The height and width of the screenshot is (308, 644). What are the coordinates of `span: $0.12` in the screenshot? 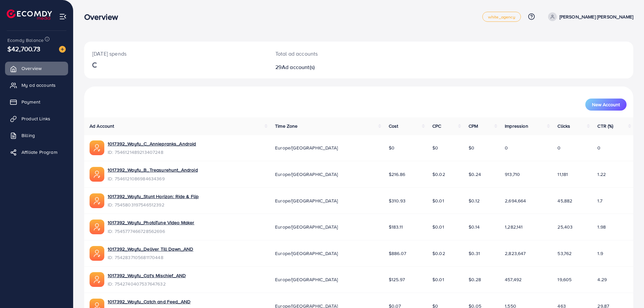 It's located at (474, 201).